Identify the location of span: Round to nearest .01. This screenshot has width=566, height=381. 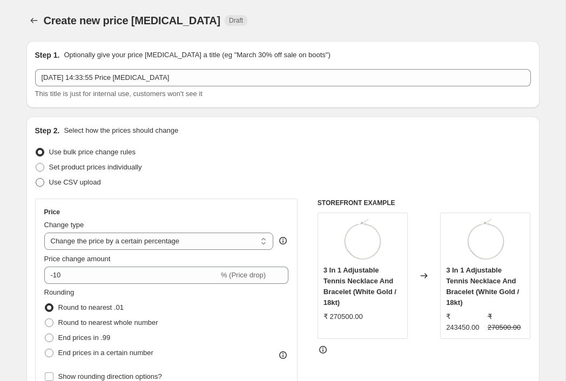
(91, 307).